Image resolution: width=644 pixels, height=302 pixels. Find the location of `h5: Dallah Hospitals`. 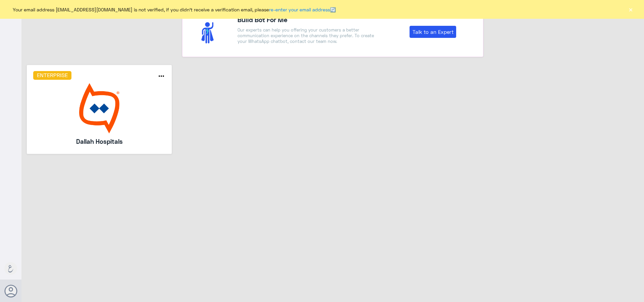

h5: Dallah Hospitals is located at coordinates (99, 142).